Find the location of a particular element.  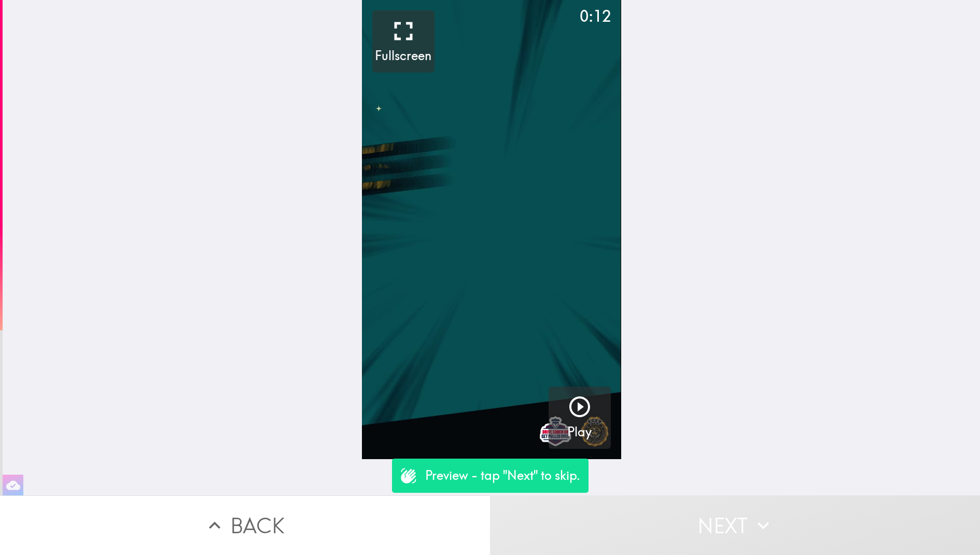

p: Preview - tap "Next" to skip. is located at coordinates (502, 476).